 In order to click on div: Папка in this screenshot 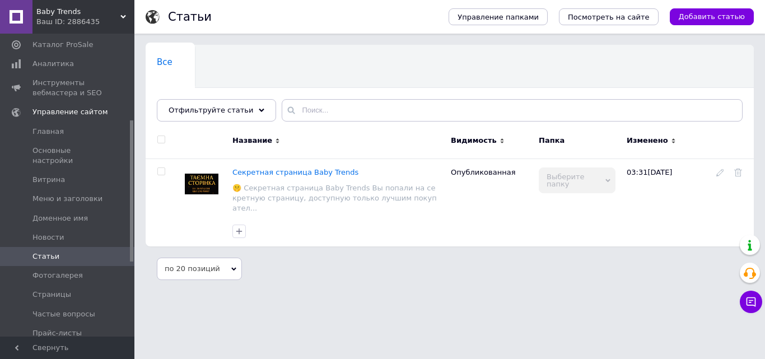, I will do `click(552, 141)`.